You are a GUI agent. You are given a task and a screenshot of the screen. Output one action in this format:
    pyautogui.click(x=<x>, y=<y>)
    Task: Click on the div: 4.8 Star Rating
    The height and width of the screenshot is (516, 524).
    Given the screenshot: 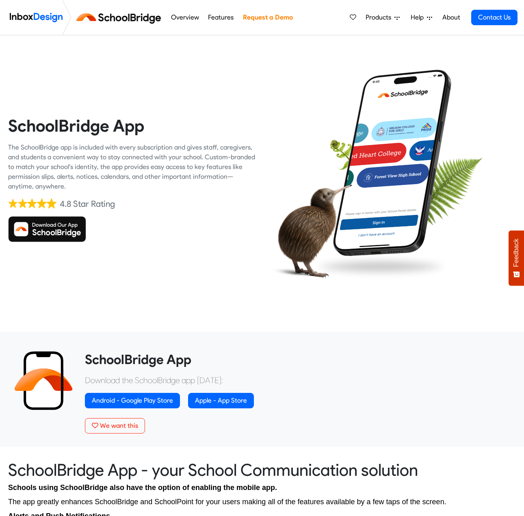 What is the action you would take?
    pyautogui.click(x=87, y=204)
    